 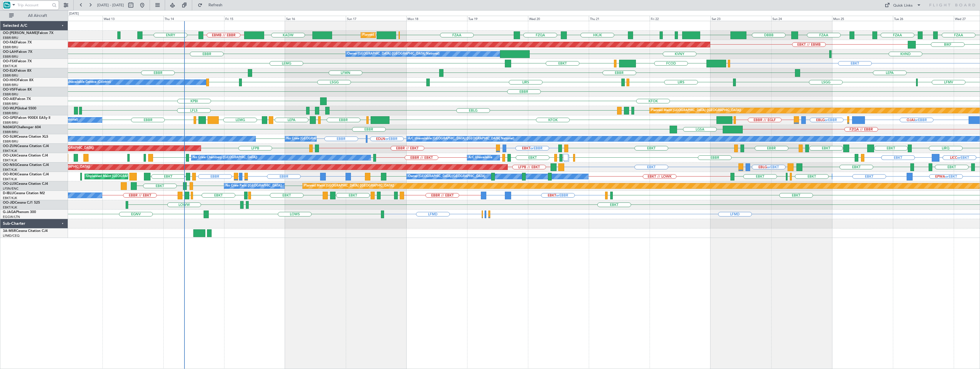 I want to click on a: OO-LAHFalcon 7X, so click(x=17, y=52).